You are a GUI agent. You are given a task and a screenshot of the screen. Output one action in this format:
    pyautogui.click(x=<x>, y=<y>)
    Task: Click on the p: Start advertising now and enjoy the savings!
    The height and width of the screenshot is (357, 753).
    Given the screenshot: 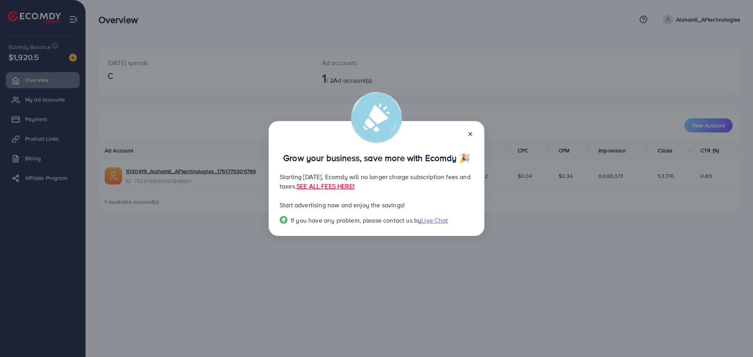 What is the action you would take?
    pyautogui.click(x=376, y=205)
    